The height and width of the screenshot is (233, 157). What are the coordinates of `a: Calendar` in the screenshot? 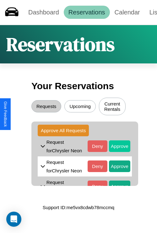 It's located at (127, 12).